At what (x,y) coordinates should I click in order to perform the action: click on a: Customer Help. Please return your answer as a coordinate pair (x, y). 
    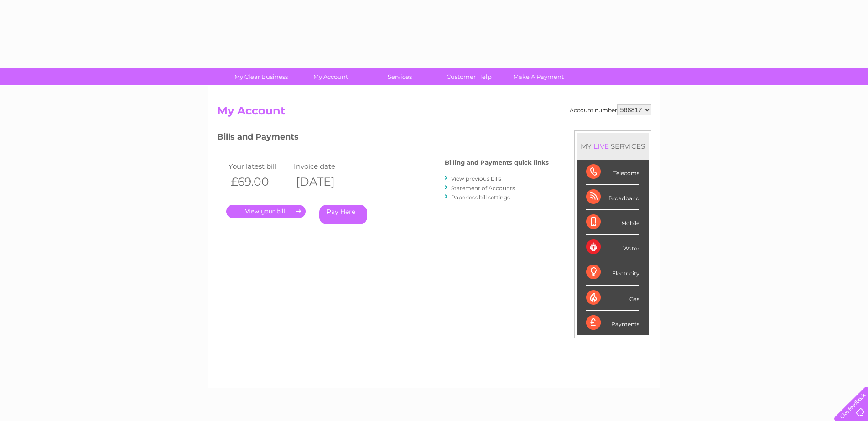
    Looking at the image, I should click on (469, 77).